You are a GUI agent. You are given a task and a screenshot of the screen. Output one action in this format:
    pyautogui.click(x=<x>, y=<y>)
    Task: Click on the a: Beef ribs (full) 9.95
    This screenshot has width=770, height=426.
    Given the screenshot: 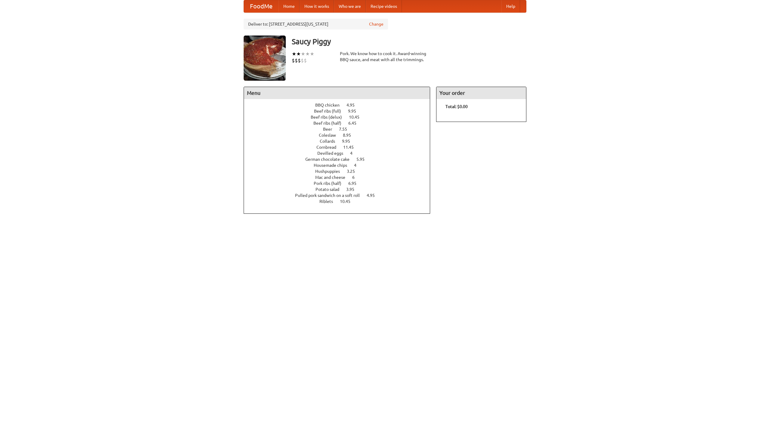 What is the action you would take?
    pyautogui.click(x=340, y=111)
    